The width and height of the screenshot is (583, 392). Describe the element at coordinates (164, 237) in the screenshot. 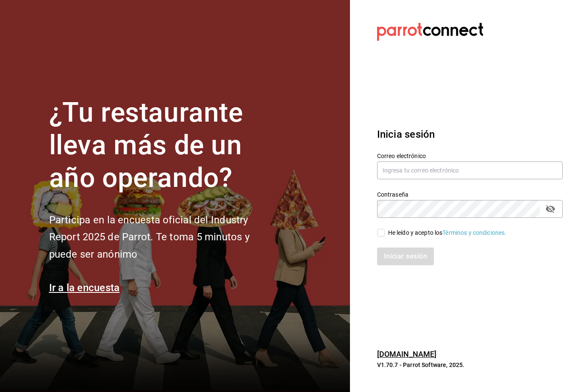

I see `h2: Participa en la encuesta oficial del Industry Report 2025 de Parrot. Te toma 5 minutos y puede se...` at that location.